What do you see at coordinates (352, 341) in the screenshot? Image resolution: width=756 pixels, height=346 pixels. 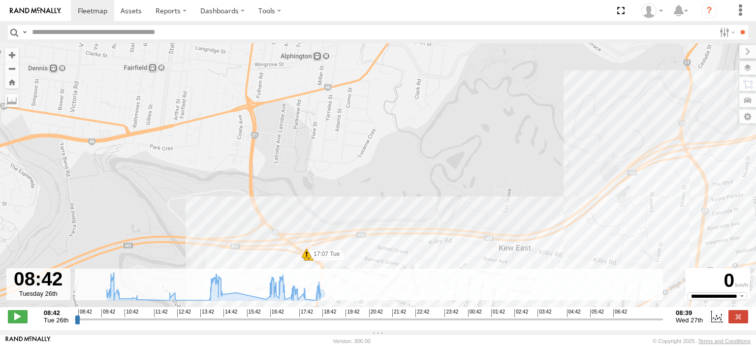 I see `div: Version: 306.00` at bounding box center [352, 341].